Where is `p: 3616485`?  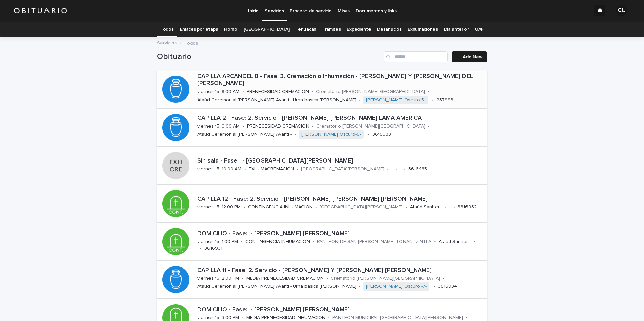 p: 3616485 is located at coordinates (417, 169).